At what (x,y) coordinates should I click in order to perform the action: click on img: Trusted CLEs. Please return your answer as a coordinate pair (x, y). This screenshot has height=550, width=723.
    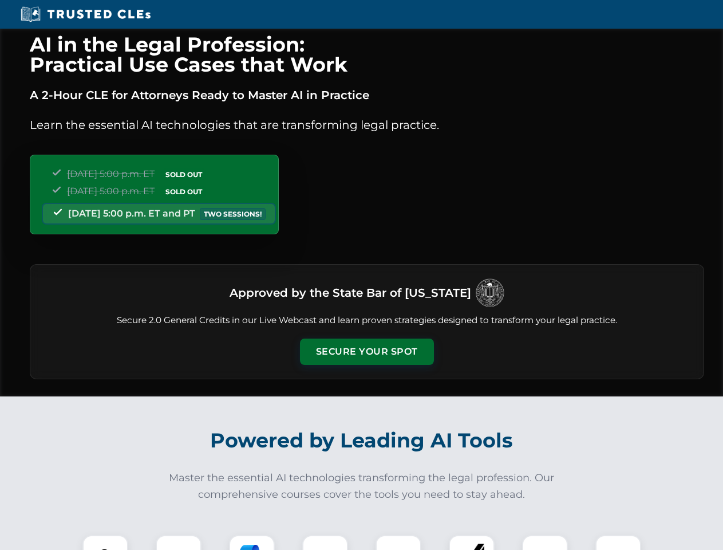
    Looking at the image, I should click on (85, 14).